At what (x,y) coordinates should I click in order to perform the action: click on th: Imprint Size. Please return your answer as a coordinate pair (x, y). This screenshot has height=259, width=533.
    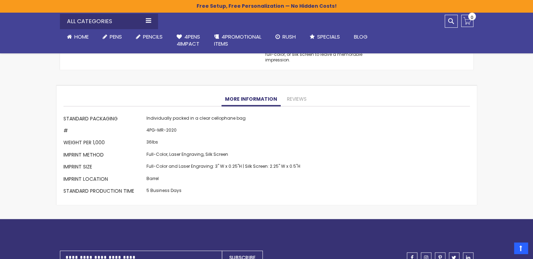
    Looking at the image, I should click on (104, 167).